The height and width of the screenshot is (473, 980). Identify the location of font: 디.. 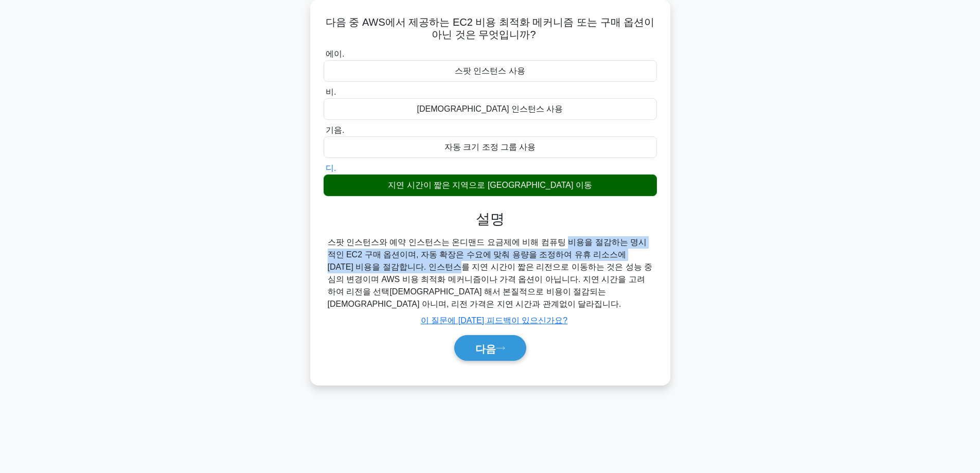
(331, 168).